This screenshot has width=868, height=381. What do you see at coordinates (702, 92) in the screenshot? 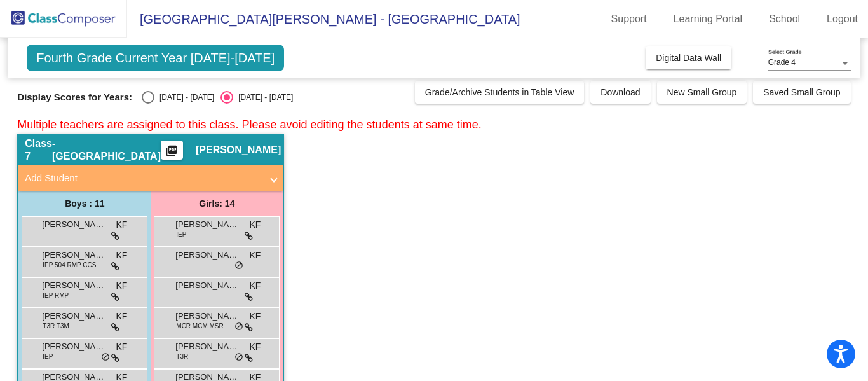
I see `span: New Small Group` at bounding box center [702, 92].